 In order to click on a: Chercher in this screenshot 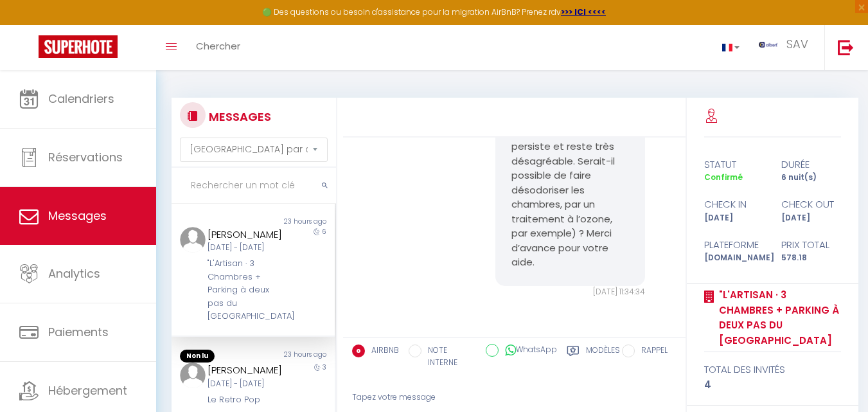, I will do `click(218, 48)`.